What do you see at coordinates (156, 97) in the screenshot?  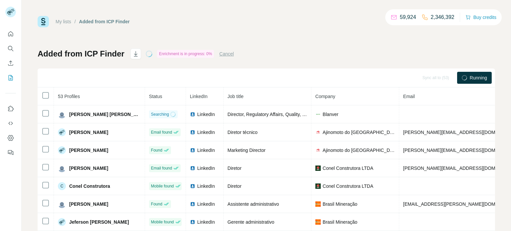 I see `span: Status` at bounding box center [156, 97].